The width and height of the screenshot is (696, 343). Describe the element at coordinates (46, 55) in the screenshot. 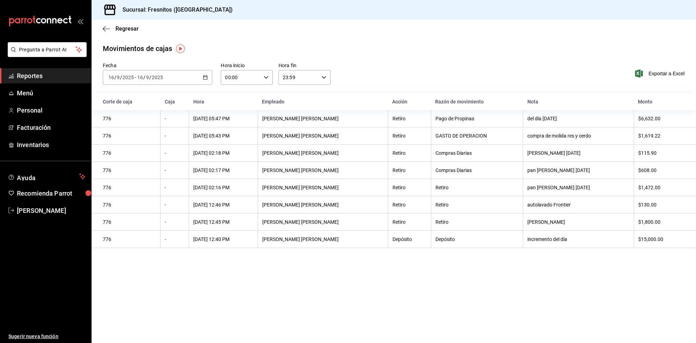

I see `a: Pregunta a Parrot AI` at that location.